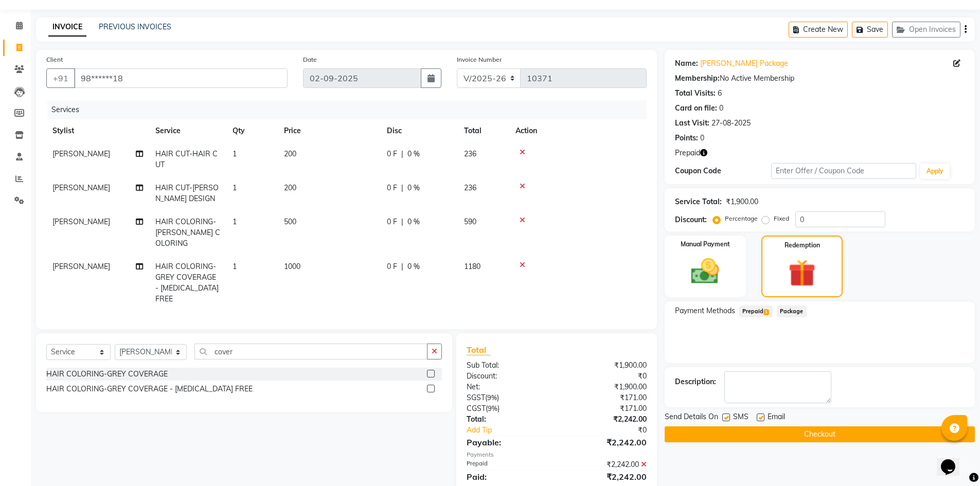  I want to click on div: Services, so click(351, 110).